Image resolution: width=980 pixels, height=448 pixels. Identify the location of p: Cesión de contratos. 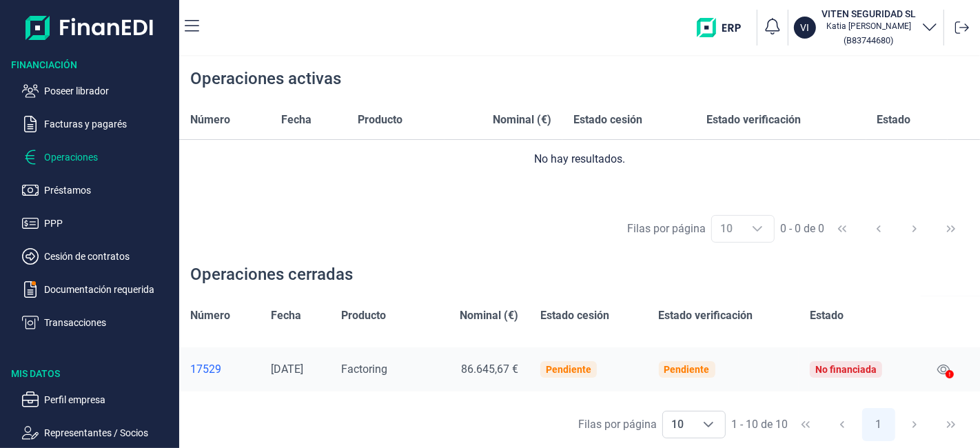
(109, 256).